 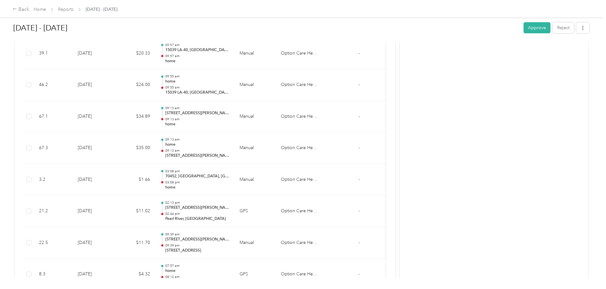 What do you see at coordinates (53, 243) in the screenshot?
I see `td: 22.5` at bounding box center [53, 243].